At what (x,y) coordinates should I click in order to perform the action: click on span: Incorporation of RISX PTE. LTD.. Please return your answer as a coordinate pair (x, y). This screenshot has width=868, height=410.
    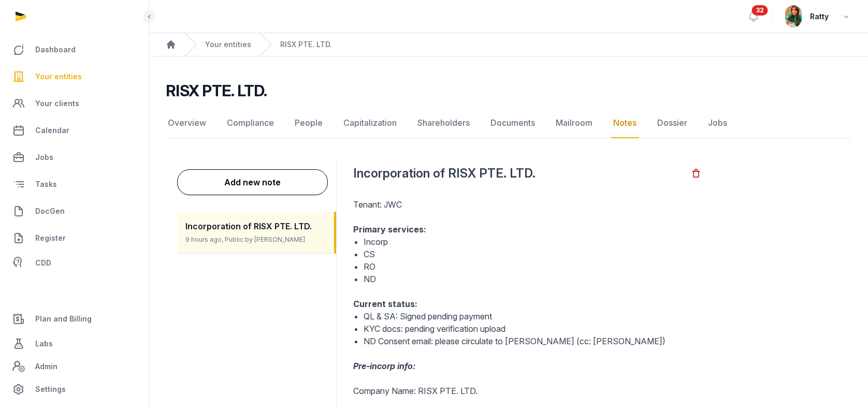
    Looking at the image, I should click on (249, 226).